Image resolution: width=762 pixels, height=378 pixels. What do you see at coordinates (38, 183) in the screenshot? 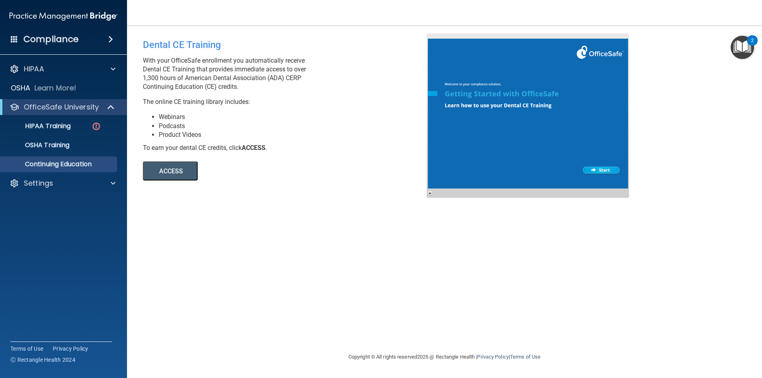
I see `p: Settings` at bounding box center [38, 183].